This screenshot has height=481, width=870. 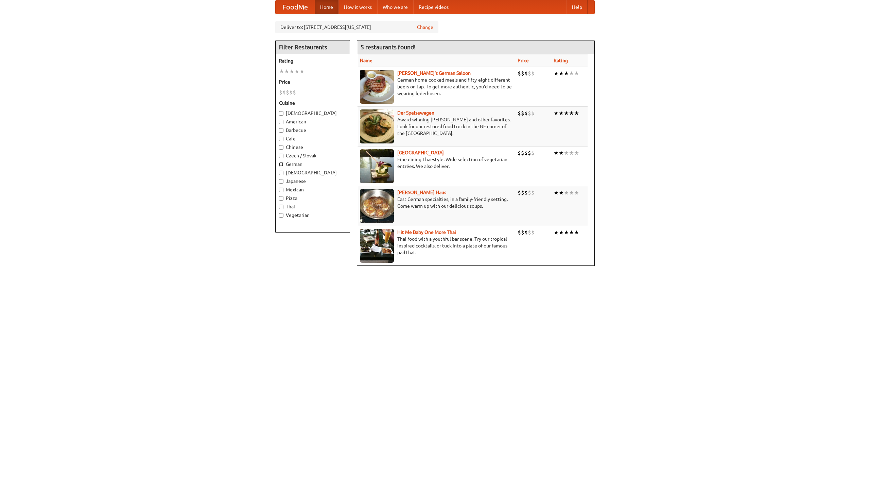 What do you see at coordinates (416, 113) in the screenshot?
I see `a: Der Speisewagen` at bounding box center [416, 113].